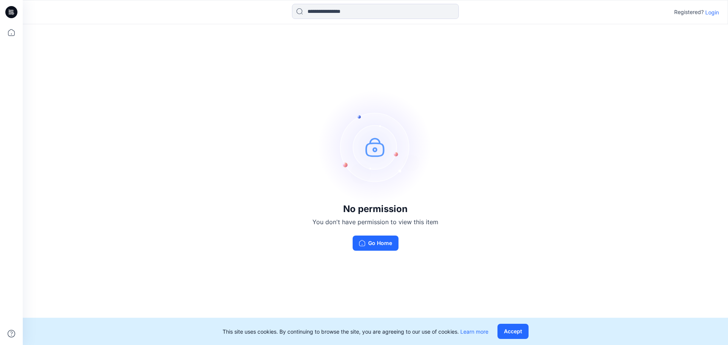 Image resolution: width=728 pixels, height=345 pixels. What do you see at coordinates (689, 12) in the screenshot?
I see `p: Registered?` at bounding box center [689, 12].